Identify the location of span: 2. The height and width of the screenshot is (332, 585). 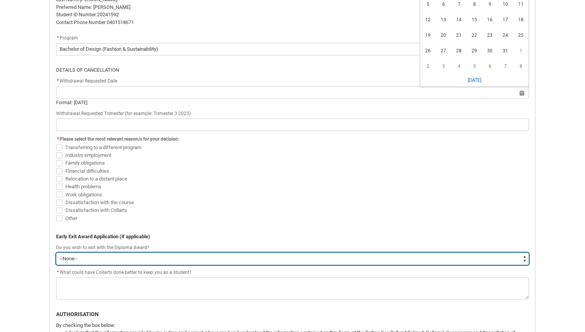
(428, 66).